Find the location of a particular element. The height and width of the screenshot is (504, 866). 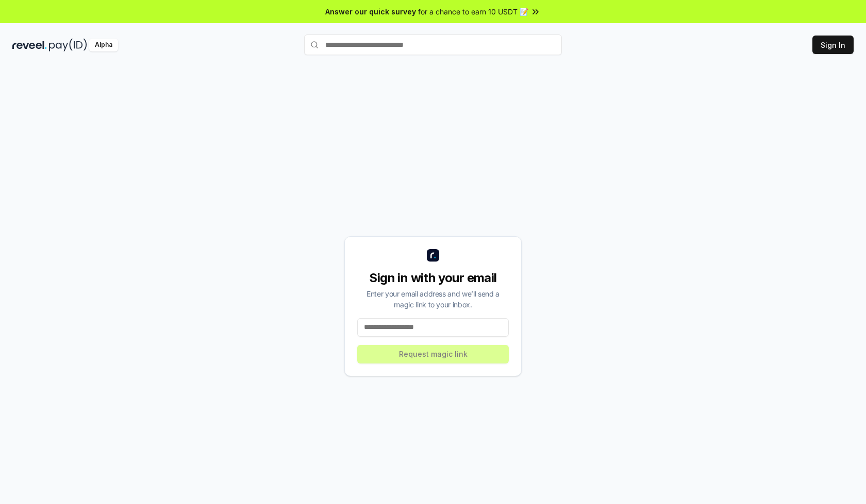

span: for a chance to earn 10 USDT 📝 is located at coordinates (473, 12).